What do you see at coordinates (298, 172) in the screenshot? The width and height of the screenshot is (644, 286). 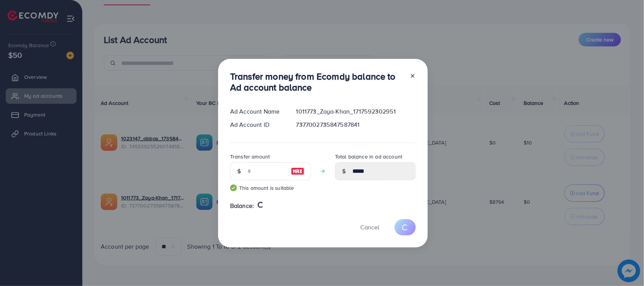 I see `img: image` at bounding box center [298, 172].